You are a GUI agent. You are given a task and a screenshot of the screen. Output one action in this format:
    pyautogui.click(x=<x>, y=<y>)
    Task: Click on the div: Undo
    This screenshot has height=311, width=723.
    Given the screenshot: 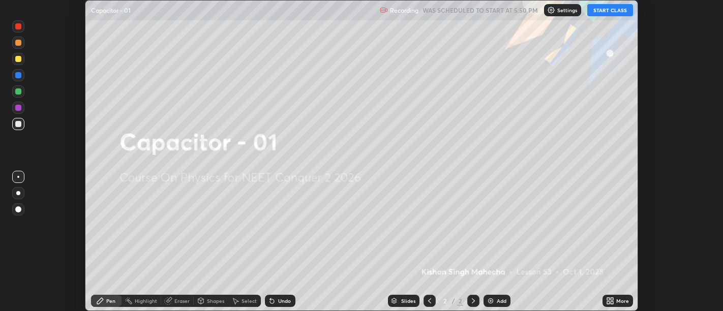 What is the action you would take?
    pyautogui.click(x=284, y=301)
    